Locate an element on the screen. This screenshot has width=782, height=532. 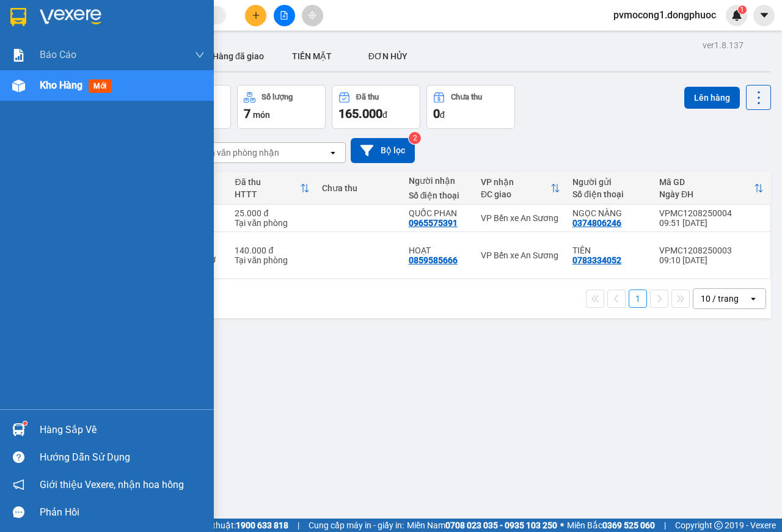
div: Chọn văn phòng nhận is located at coordinates (237, 153).